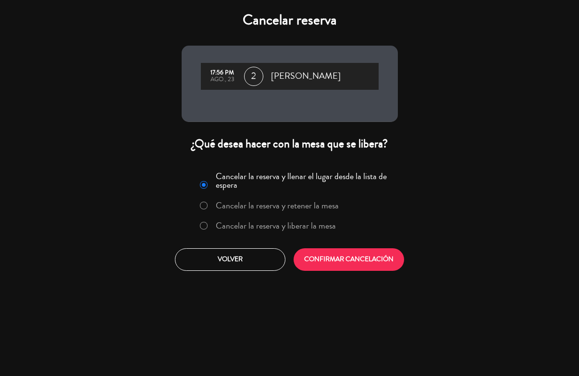  Describe the element at coordinates (304, 181) in the screenshot. I see `label: Cancelar la reserva y llenar el lugar desde la lista de espera` at that location.